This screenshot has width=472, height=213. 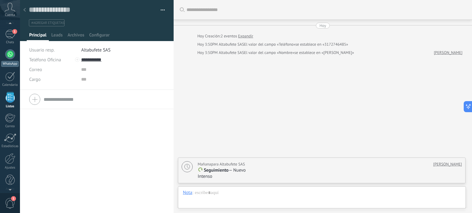 What do you see at coordinates (35, 80) in the screenshot?
I see `span: Cargo` at bounding box center [35, 80].